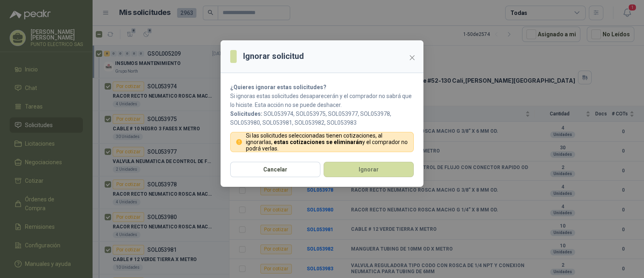 The image size is (644, 278). What do you see at coordinates (322, 118) in the screenshot?
I see `p: SOL053974, SOL053975, SOL053977, SOL053978, SOL053980, SOL053981, SOL053982, SOL053983` at bounding box center [322, 118].